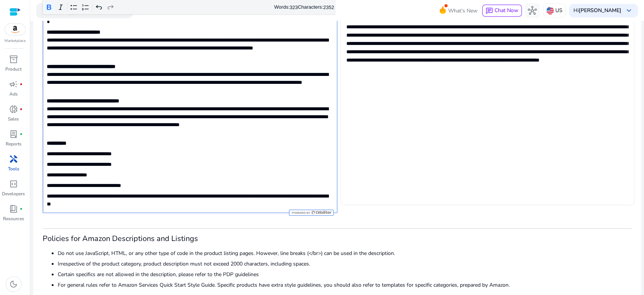 Image resolution: width=644 pixels, height=295 pixels. I want to click on span: keyboard_arrow_down, so click(629, 11).